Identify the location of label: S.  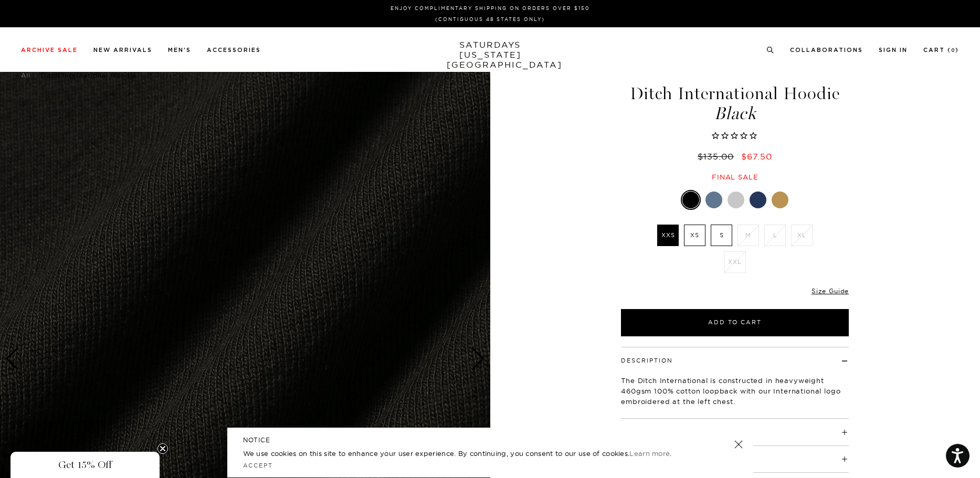
(722, 235).